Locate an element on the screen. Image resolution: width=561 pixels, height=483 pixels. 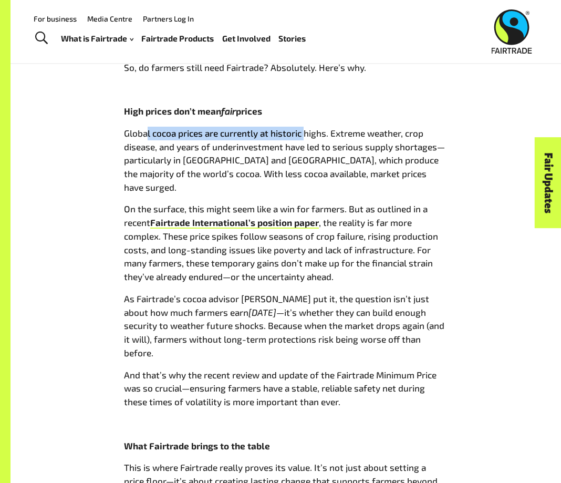
span: fair is located at coordinates (229, 111).